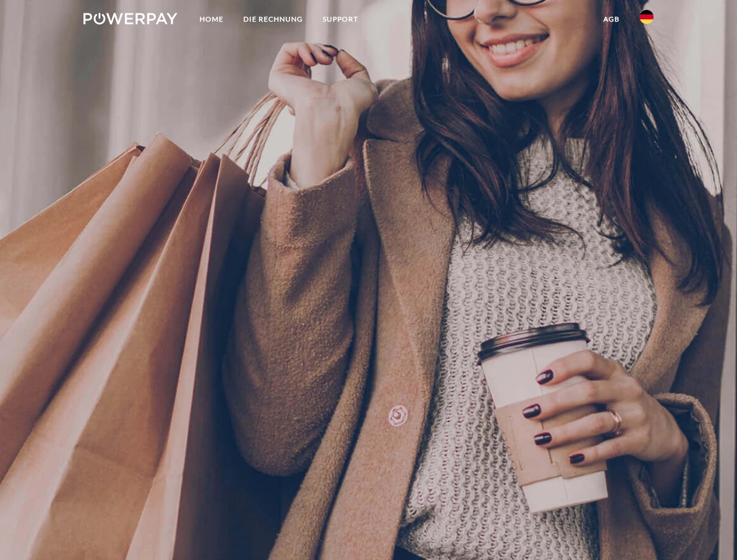 This screenshot has height=560, width=737. I want to click on img: logo-powerpay-white.svg, so click(131, 18).